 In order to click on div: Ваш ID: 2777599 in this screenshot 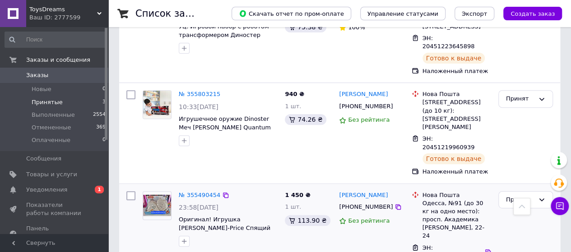, I will do `click(69, 18)`.